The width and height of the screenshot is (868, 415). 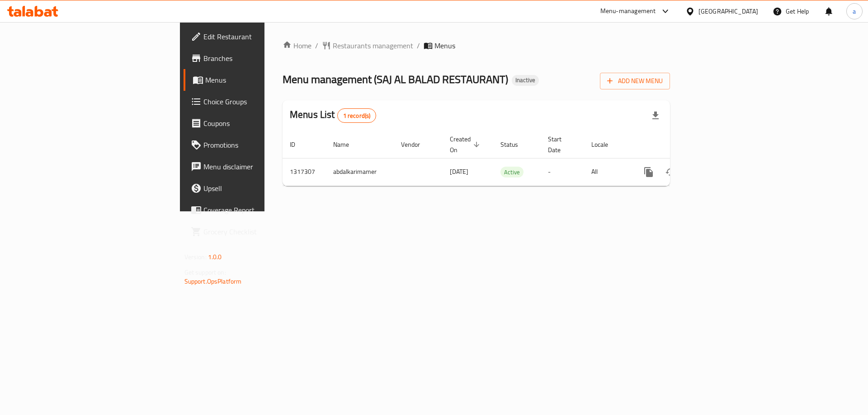 What do you see at coordinates (298, 145) in the screenshot?
I see `span: ID` at bounding box center [298, 145].